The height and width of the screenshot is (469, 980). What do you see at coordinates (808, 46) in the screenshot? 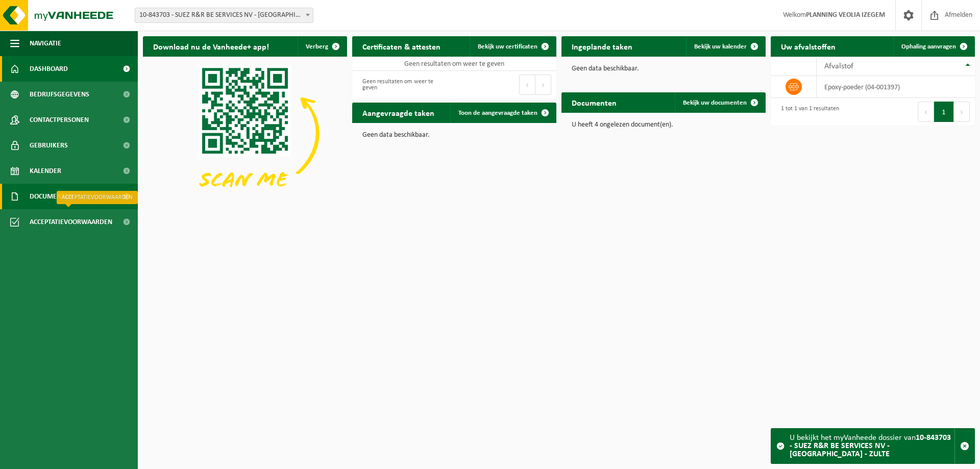
I see `h2: Uw afvalstoffen` at bounding box center [808, 46].